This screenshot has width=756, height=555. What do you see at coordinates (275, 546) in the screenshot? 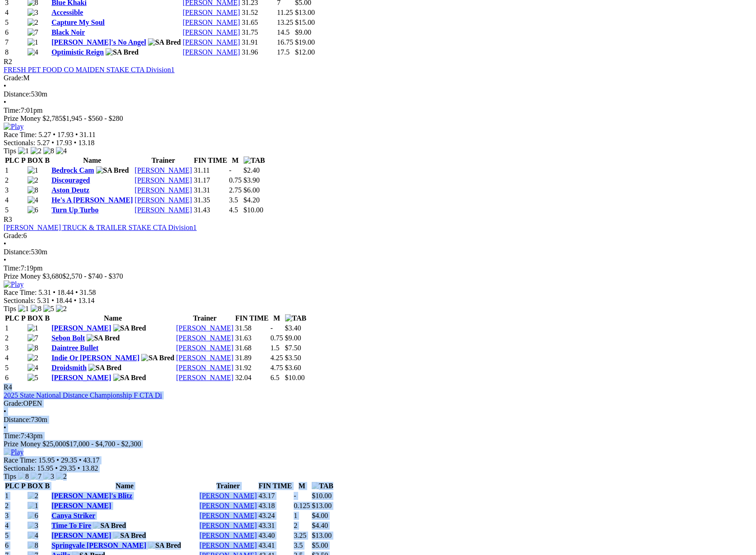
I see `td: 43.41` at bounding box center [275, 546].